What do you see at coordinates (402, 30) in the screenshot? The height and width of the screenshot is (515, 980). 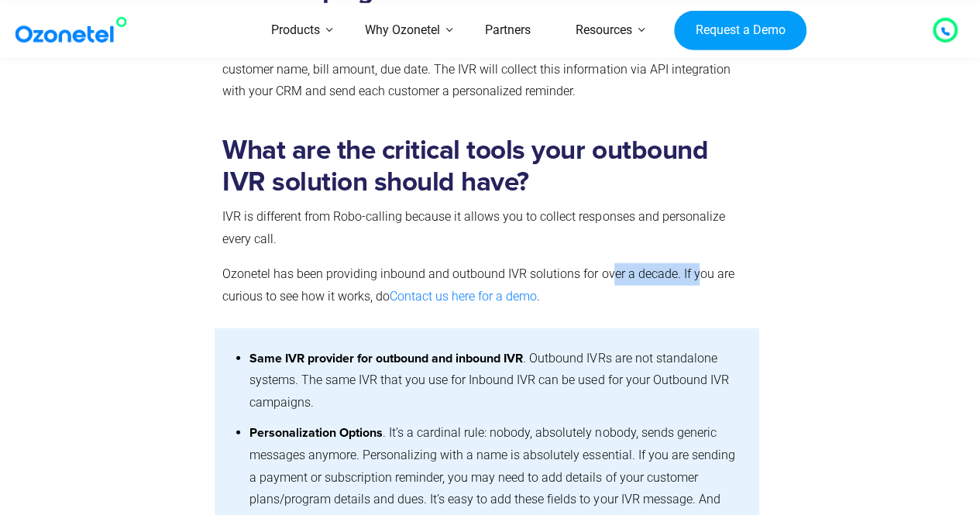 I see `a: Why Ozonetel` at bounding box center [402, 30].